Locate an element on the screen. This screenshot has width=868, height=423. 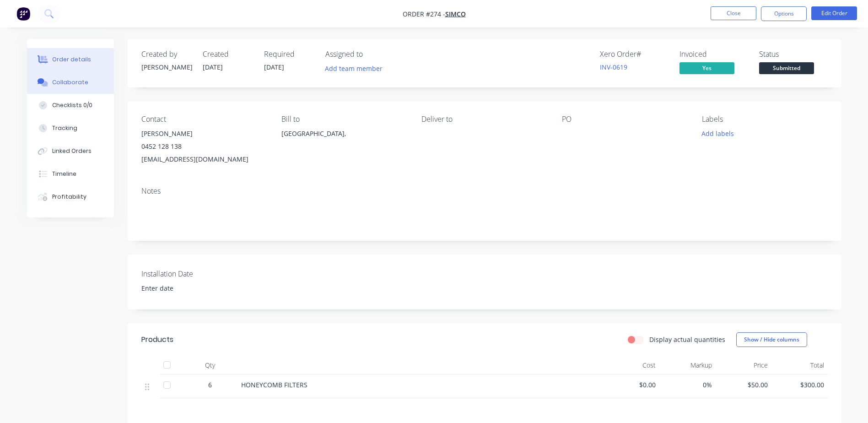
button: Timeline is located at coordinates (71, 174).